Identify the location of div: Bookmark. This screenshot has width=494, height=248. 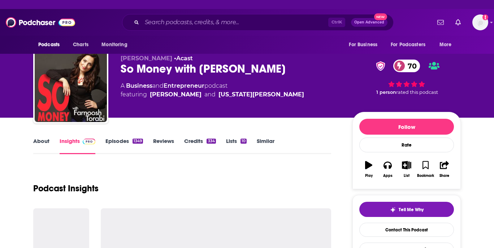
(425, 176).